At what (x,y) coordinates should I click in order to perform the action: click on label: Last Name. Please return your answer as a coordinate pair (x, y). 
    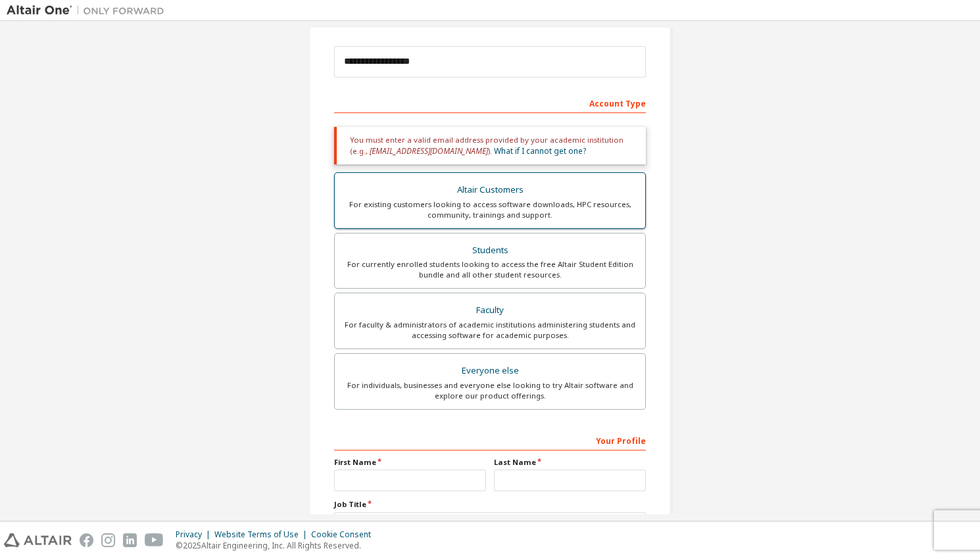
    Looking at the image, I should click on (569, 462).